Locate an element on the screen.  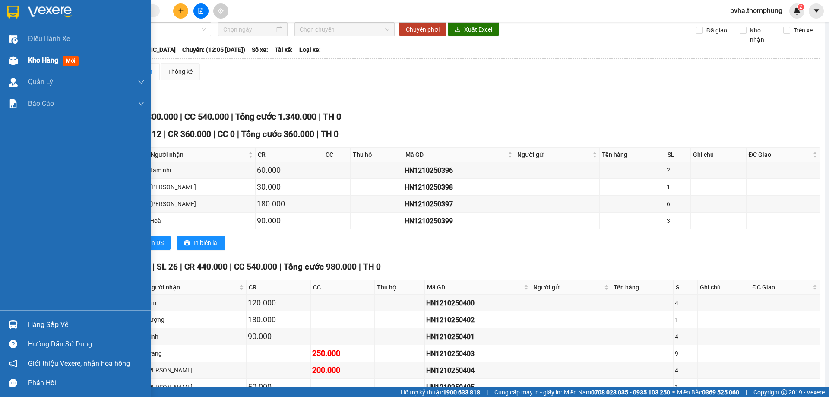
div: Thống kê is located at coordinates (180, 72).